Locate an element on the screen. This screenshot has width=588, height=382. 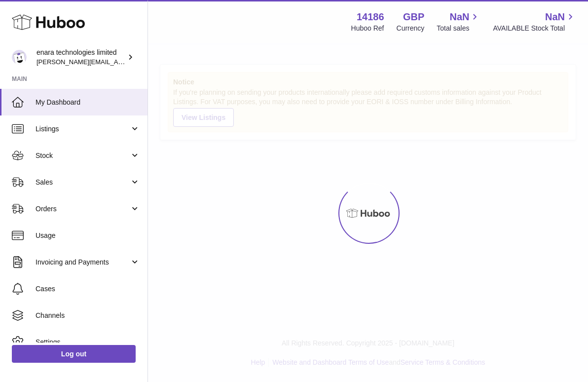
span: AVAILABLE Stock Total is located at coordinates (534, 28).